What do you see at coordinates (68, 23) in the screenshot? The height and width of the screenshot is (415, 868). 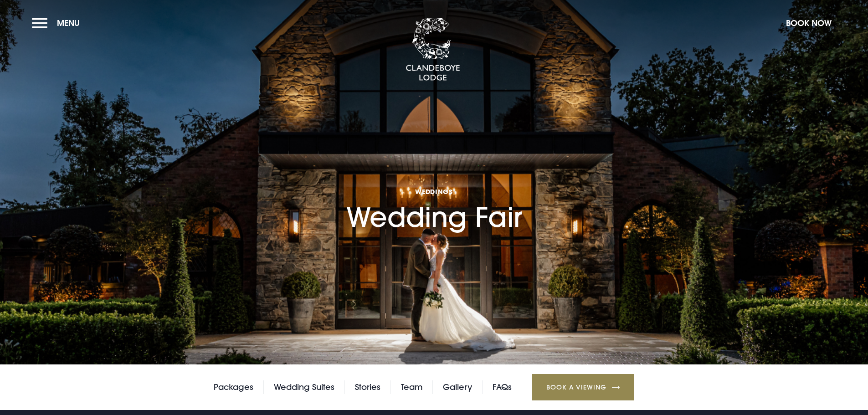 I see `span: Menu` at bounding box center [68, 23].